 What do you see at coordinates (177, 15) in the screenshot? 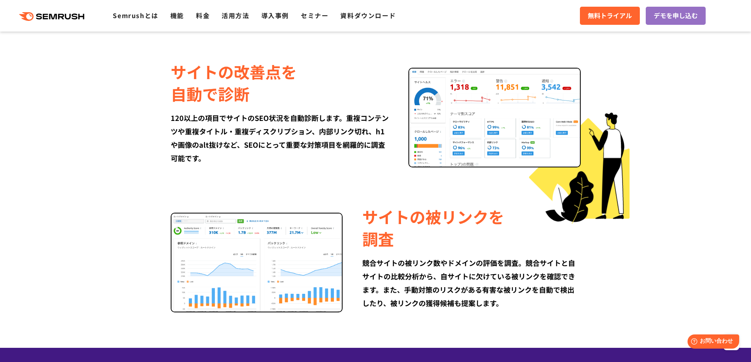
I see `a: 機能` at bounding box center [177, 15].